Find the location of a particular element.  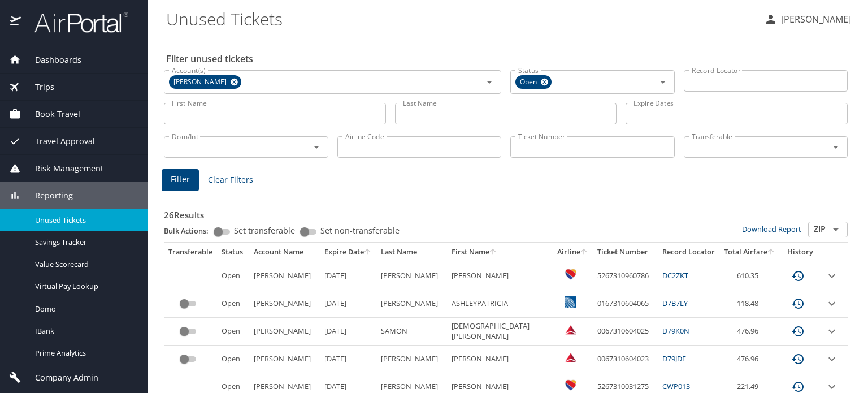

a: D79K0N is located at coordinates (676, 331).